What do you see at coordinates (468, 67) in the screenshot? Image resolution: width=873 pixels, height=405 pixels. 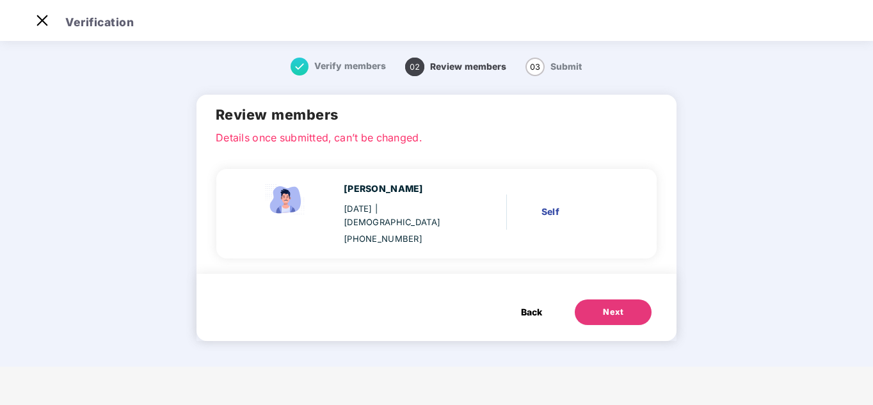 I see `span: Review members` at bounding box center [468, 67].